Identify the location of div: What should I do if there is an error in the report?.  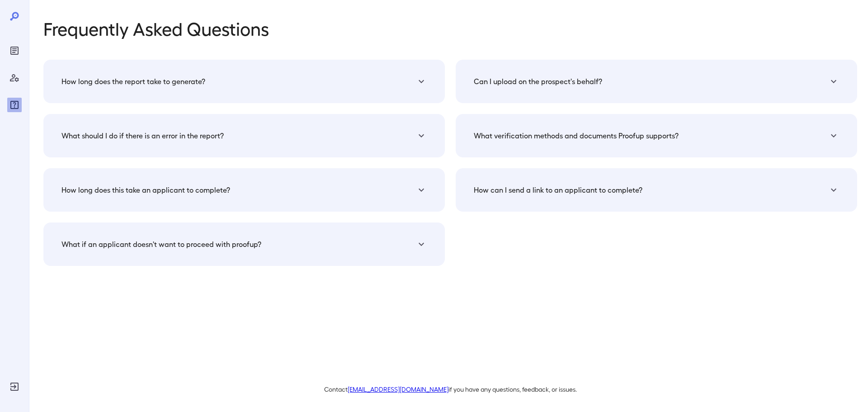
(244, 135).